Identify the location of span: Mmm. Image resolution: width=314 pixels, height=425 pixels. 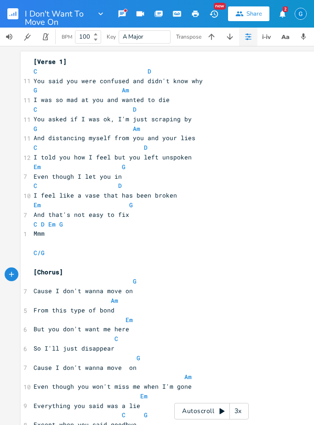
(39, 234).